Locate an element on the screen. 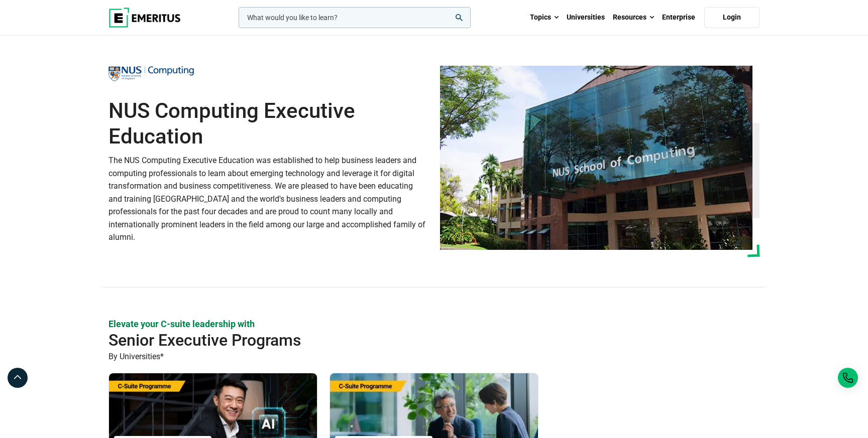 The width and height of the screenshot is (868, 438). h2: Senior Executive Programs is located at coordinates (401, 340).